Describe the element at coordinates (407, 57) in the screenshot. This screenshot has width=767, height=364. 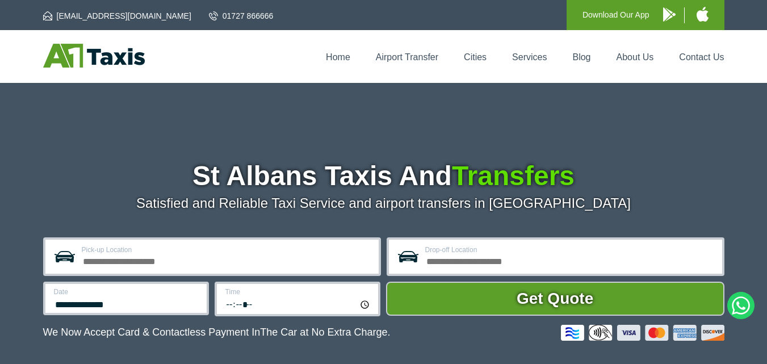
I see `a: Airport Transfer` at that location.